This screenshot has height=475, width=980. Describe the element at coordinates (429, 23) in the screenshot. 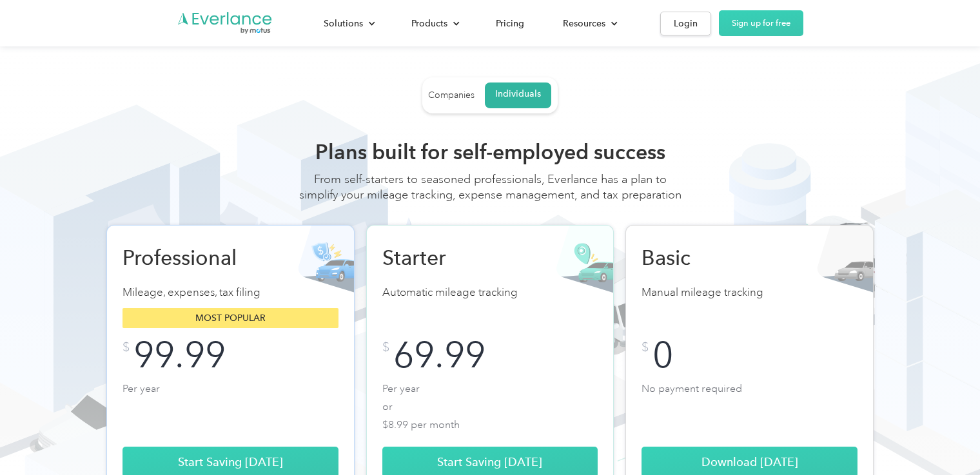

I see `div: Products` at that location.